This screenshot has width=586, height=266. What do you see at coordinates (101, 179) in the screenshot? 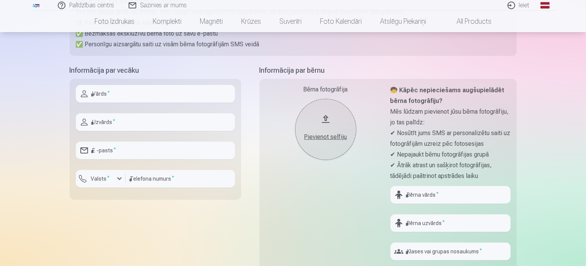
I see `button: Valsts*` at bounding box center [101, 179].